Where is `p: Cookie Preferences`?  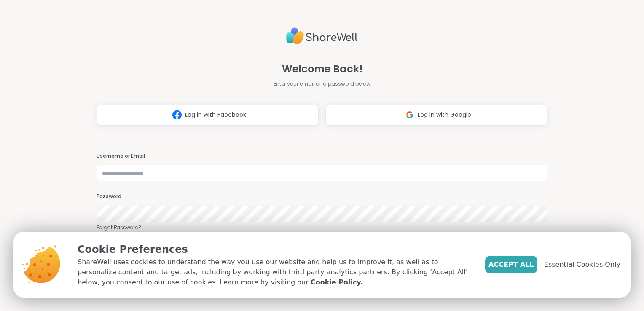 p: Cookie Preferences is located at coordinates (274, 250).